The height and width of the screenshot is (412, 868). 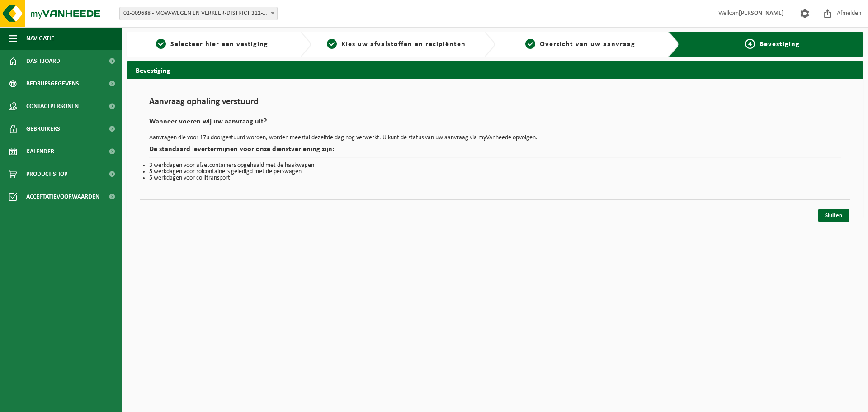 I want to click on h1: Aanvraag ophaling verstuurd, so click(x=495, y=104).